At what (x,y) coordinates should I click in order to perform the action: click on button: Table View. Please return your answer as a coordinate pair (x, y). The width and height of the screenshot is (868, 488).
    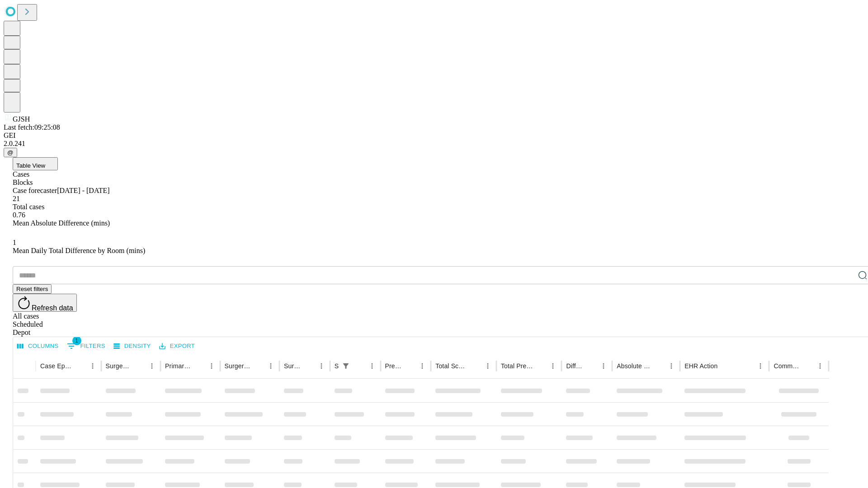
    Looking at the image, I should click on (35, 164).